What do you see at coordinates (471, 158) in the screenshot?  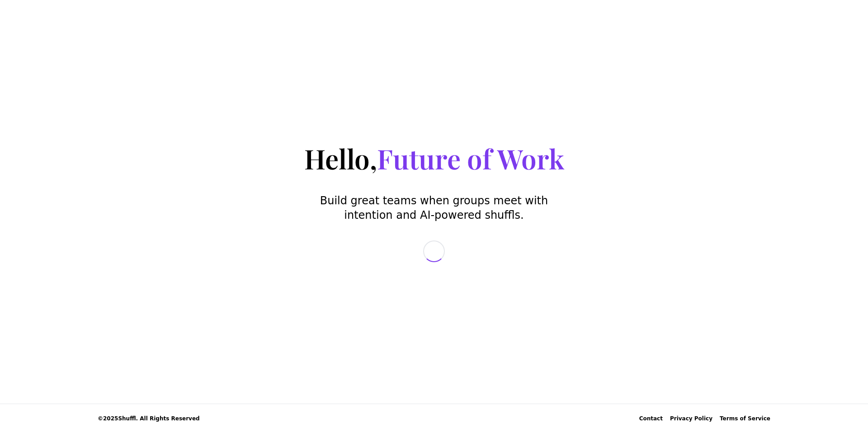 I see `span: Future of Work` at bounding box center [471, 158].